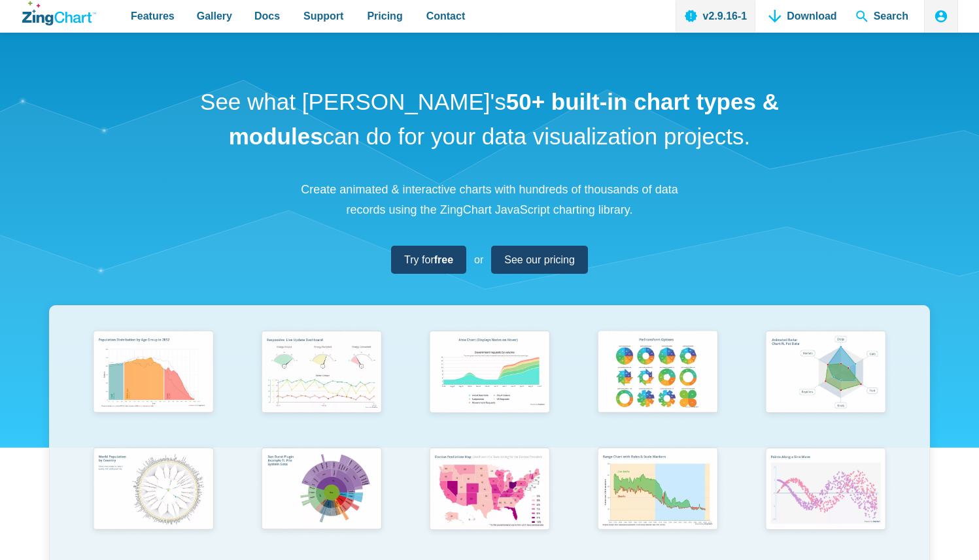 The image size is (979, 560). What do you see at coordinates (428, 259) in the screenshot?
I see `a: Try forfree` at bounding box center [428, 259].